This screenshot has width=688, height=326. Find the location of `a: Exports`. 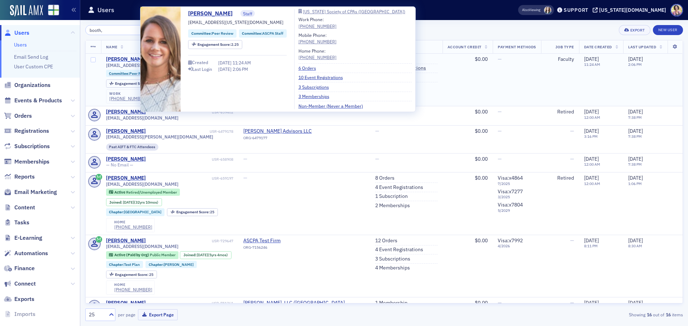

a: Exports is located at coordinates (19, 300).